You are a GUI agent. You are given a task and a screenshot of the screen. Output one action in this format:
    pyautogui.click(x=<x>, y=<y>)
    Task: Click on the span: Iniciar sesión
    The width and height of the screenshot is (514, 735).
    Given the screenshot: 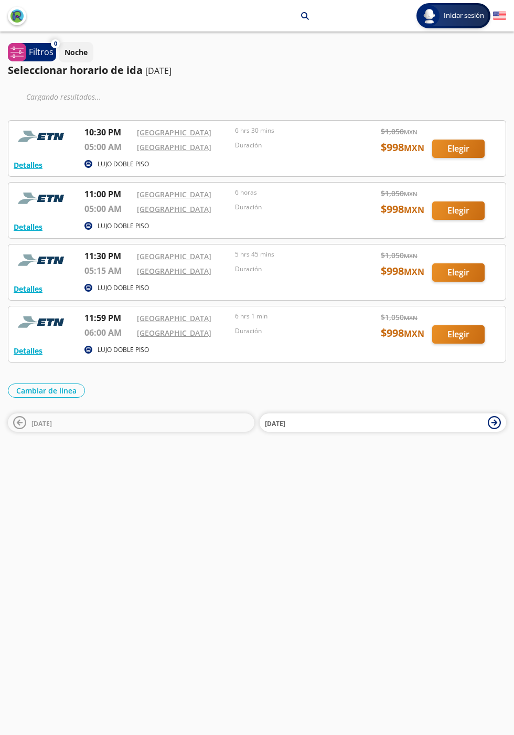 What is the action you would take?
    pyautogui.click(x=464, y=16)
    